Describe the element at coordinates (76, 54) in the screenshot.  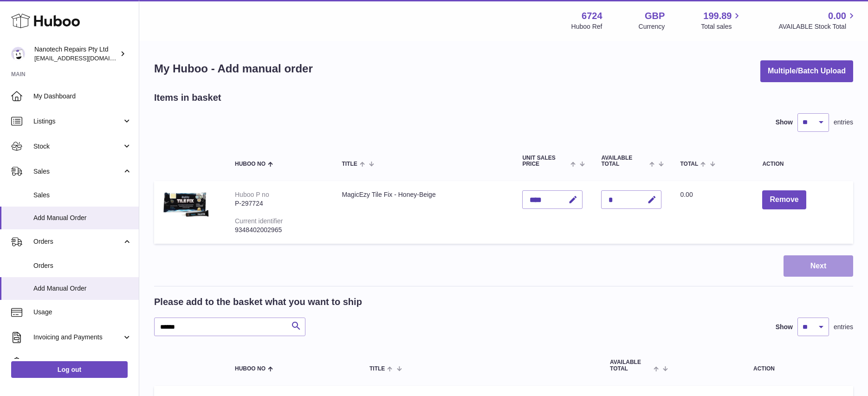
I see `div: Nanotech Repairs Pty Ltd` at that location.